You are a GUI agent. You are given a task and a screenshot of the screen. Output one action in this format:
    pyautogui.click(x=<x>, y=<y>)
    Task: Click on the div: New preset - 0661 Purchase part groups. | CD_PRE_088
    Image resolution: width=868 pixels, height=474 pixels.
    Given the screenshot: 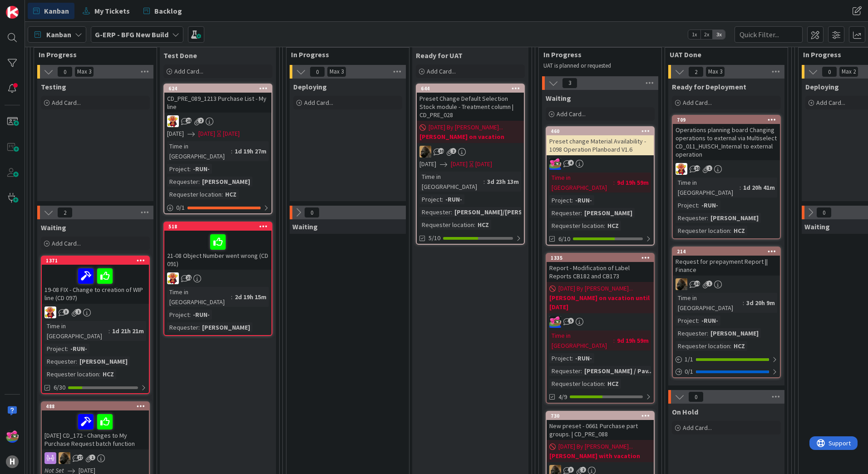 What is the action you would take?
    pyautogui.click(x=600, y=430)
    